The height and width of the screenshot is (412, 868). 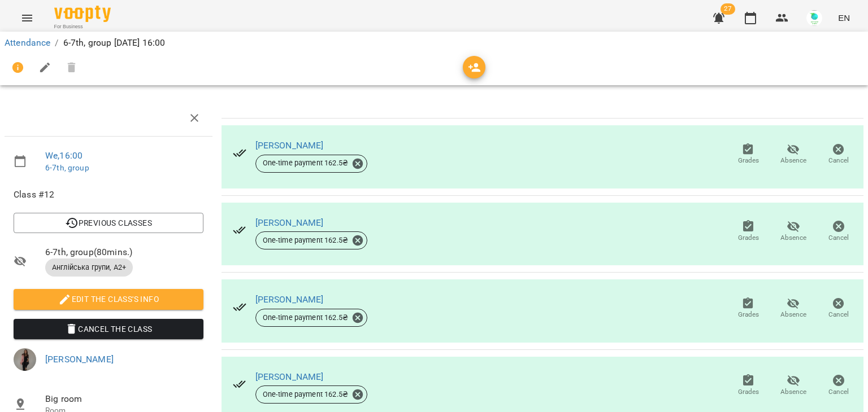 What do you see at coordinates (434, 43) in the screenshot?
I see `nav: breadcrumb` at bounding box center [434, 43].